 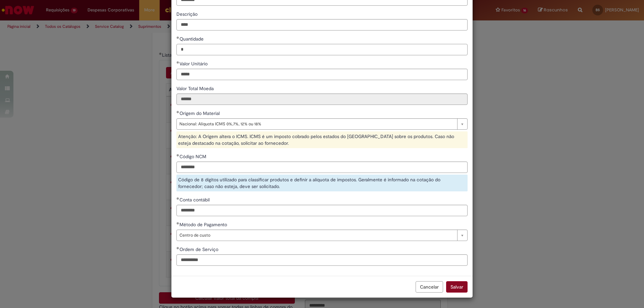 What do you see at coordinates (196, 88) in the screenshot?
I see `span: Somente leitura - Valor Total Moeda` at bounding box center [196, 88].